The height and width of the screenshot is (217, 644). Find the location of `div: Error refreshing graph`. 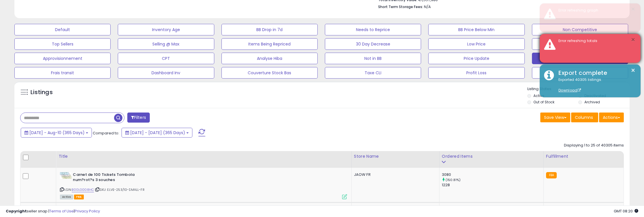

div: Error refreshing graph is located at coordinates (595, 10).